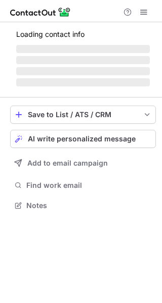 The width and height of the screenshot is (162, 303). Describe the element at coordinates (83, 139) in the screenshot. I see `button: AI write personalized message` at that location.